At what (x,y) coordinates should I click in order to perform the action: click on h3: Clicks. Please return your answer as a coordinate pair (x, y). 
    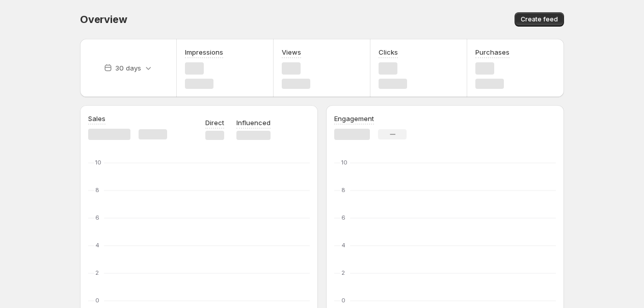
    Looking at the image, I should click on (388, 52).